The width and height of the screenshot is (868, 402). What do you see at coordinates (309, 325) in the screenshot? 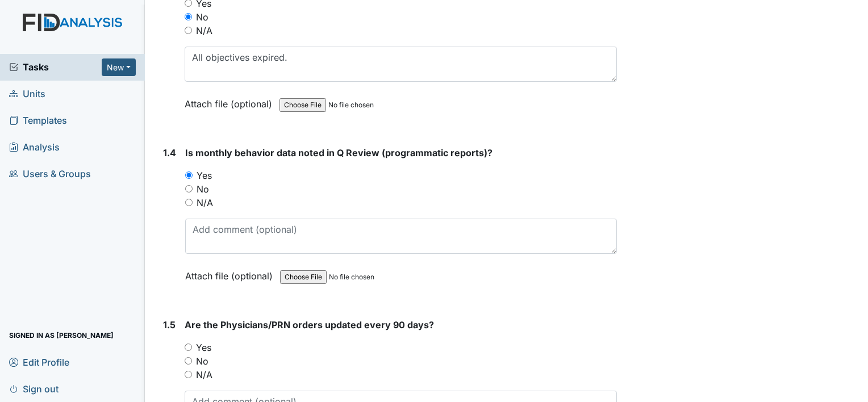
I see `span: Are the Physicians/PRN orders updated every 90 days?` at bounding box center [309, 325].